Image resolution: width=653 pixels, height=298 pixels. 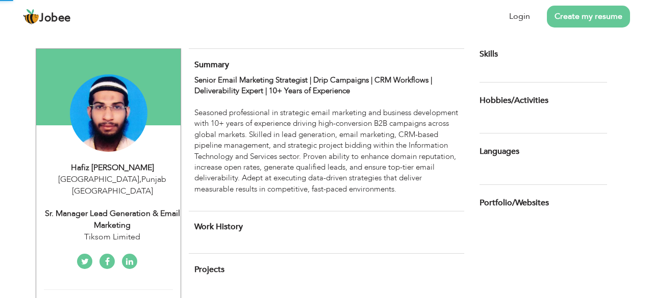 I want to click on a: Jobee, so click(x=47, y=17).